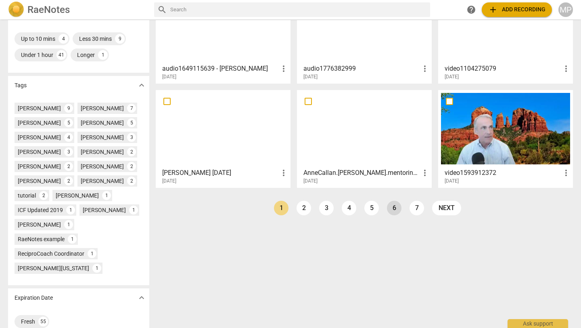 Image resolution: width=581 pixels, height=328 pixels. I want to click on img: Logo, so click(16, 10).